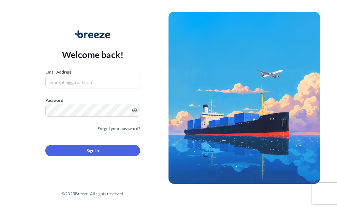 The height and width of the screenshot is (209, 337). What do you see at coordinates (93, 82) in the screenshot?
I see `input: example@gmail.com` at bounding box center [93, 82].